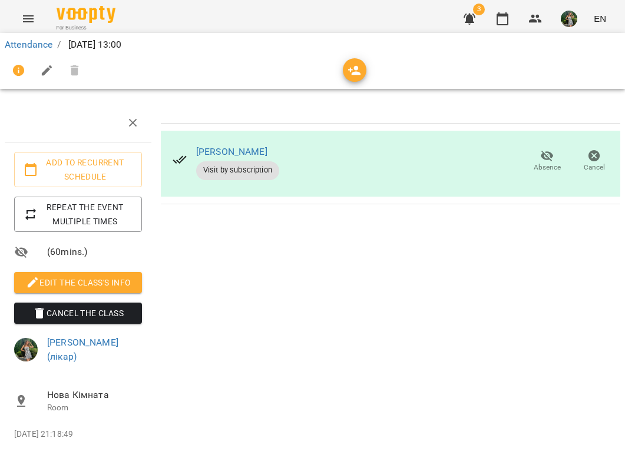 This screenshot has width=625, height=458. Describe the element at coordinates (78, 313) in the screenshot. I see `span: Cancel the class` at that location.